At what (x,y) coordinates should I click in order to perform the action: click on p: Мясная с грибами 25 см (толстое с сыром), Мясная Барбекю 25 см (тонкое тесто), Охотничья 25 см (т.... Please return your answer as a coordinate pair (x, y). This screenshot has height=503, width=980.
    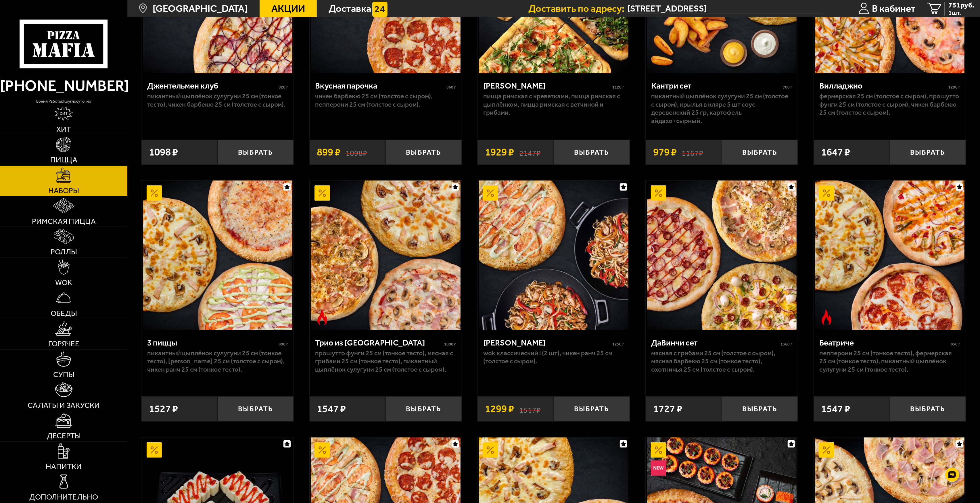
    Looking at the image, I should click on (722, 361).